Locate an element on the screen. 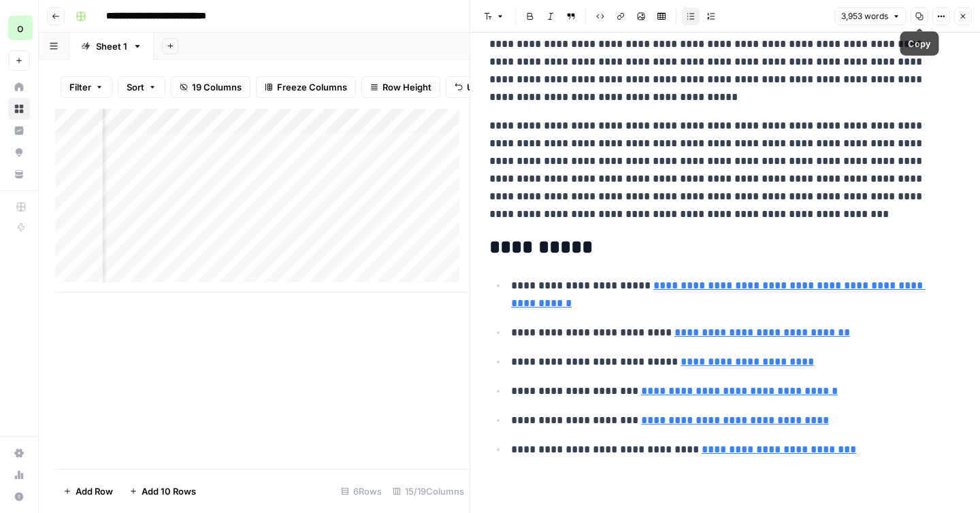  span: Row Height is located at coordinates (407, 87).